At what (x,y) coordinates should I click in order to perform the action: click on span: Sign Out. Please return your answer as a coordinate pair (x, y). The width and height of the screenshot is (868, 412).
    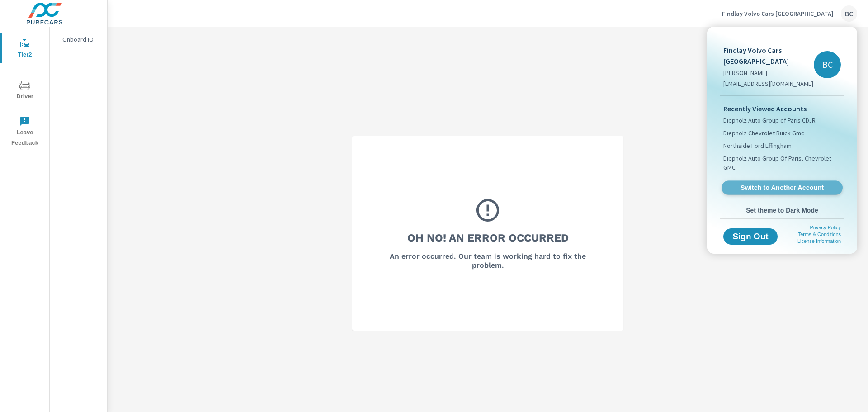
    Looking at the image, I should click on (750, 237).